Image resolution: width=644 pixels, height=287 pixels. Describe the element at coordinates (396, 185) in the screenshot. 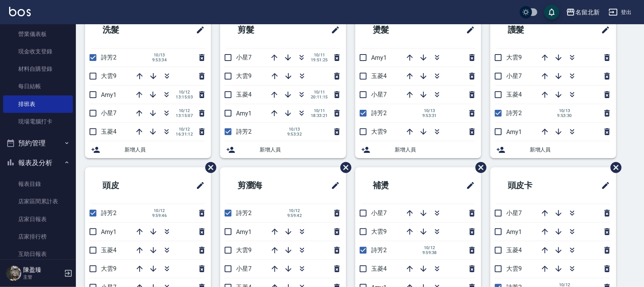

I see `h2: 補燙` at that location.